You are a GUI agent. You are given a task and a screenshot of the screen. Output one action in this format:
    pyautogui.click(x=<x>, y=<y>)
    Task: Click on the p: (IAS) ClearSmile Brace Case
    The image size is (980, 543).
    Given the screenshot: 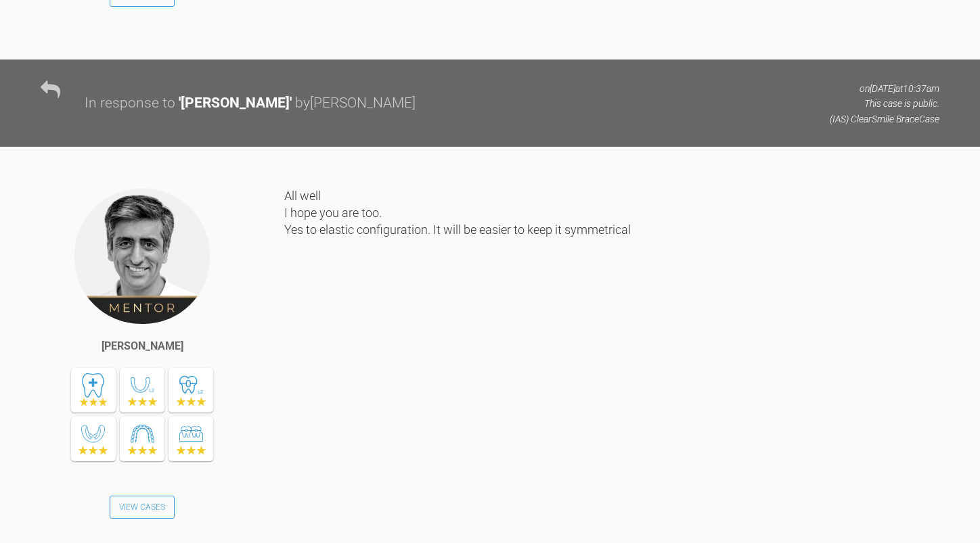 What is the action you would take?
    pyautogui.click(x=884, y=119)
    